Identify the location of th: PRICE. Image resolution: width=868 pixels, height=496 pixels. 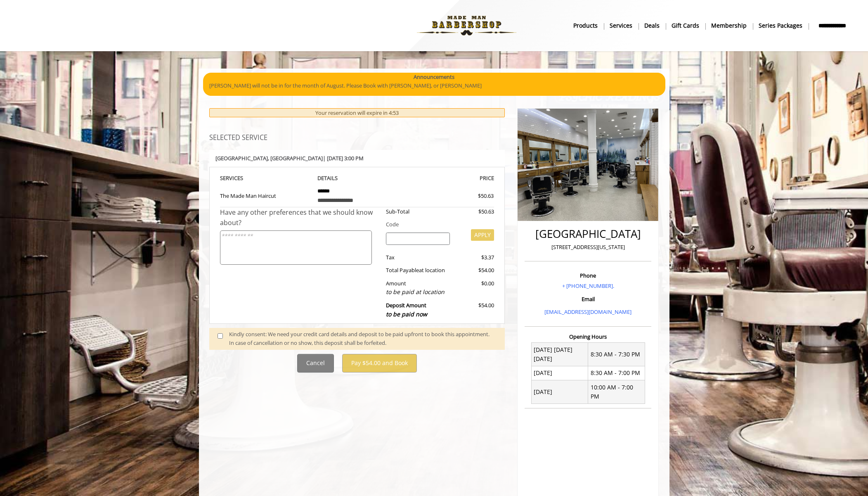
(449, 178).